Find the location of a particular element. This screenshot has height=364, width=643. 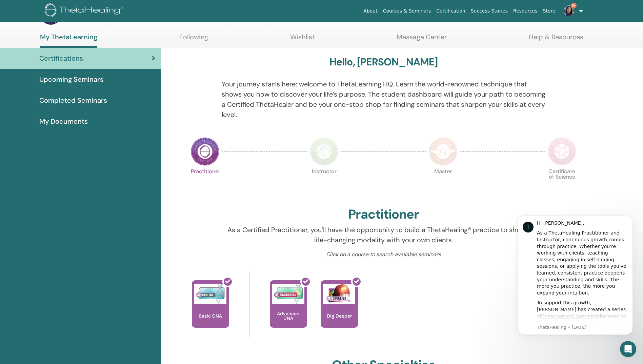

a: Resources is located at coordinates (525, 11).